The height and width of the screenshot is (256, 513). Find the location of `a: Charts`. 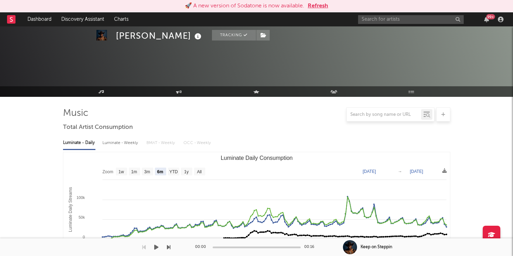

a: Charts is located at coordinates (121, 19).